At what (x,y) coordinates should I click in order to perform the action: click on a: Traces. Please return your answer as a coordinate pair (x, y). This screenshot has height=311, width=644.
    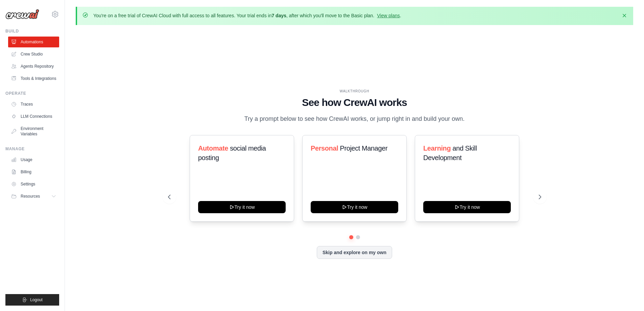
    Looking at the image, I should click on (34, 104).